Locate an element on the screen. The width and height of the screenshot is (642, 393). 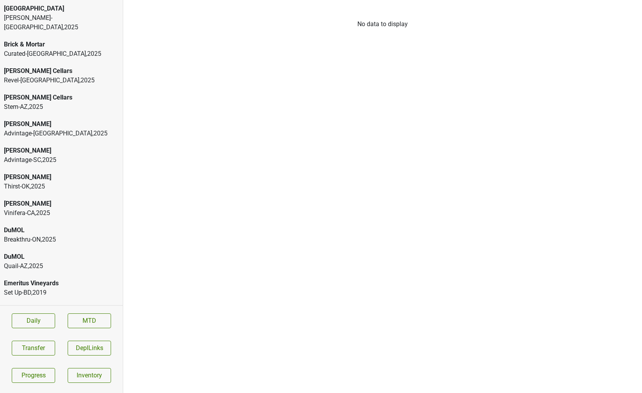
div: Thirst-OK , 2025 is located at coordinates (61, 187).